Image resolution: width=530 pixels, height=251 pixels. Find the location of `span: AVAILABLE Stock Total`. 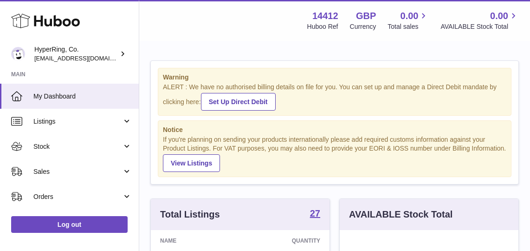

span: AVAILABLE Stock Total is located at coordinates (479, 26).